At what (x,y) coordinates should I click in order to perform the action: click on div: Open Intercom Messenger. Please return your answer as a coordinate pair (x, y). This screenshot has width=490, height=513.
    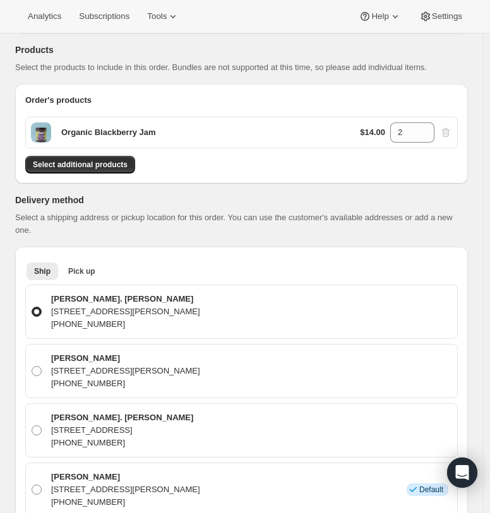
    Looking at the image, I should click on (462, 473).